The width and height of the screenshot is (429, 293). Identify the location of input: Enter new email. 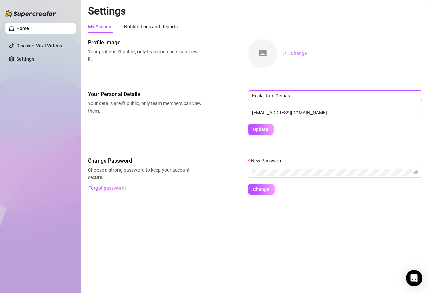
(335, 113).